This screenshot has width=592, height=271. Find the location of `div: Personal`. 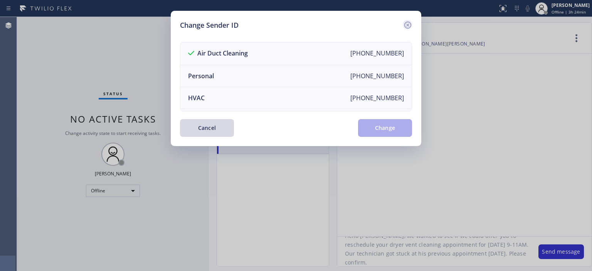

div: Personal is located at coordinates (201, 76).